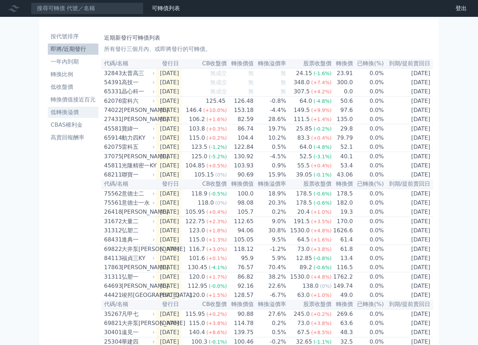 The width and height of the screenshot is (478, 345). What do you see at coordinates (323, 259) in the screenshot?
I see `span: (-0.8%)` at bounding box center [323, 259].